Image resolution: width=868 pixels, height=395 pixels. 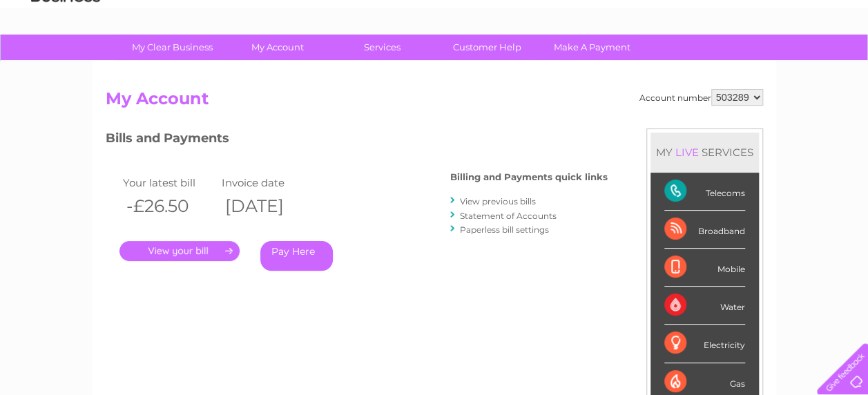 What do you see at coordinates (655, 15) in the screenshot?
I see `a: 0333 014 3131` at bounding box center [655, 15].